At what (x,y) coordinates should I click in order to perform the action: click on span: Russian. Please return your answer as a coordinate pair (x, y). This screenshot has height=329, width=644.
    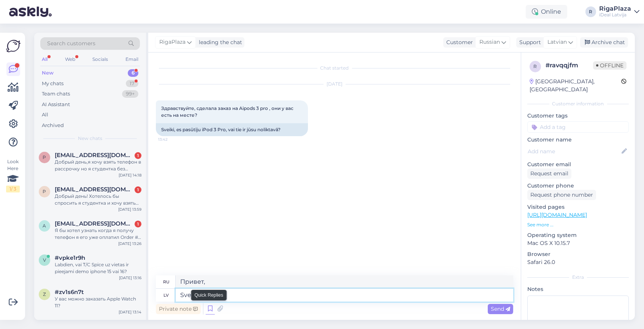
    Looking at the image, I should click on (490, 43).